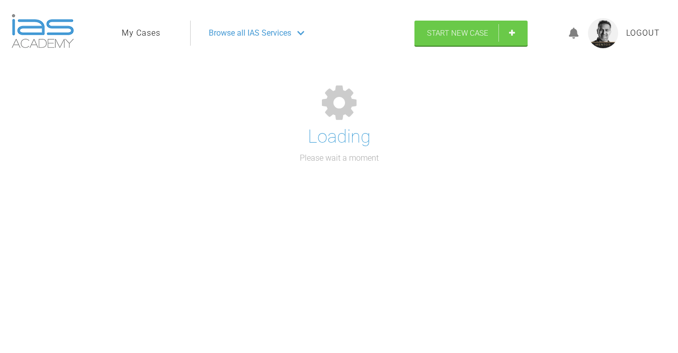  Describe the element at coordinates (43, 31) in the screenshot. I see `img: logo-light.3e3ef733.png` at that location.